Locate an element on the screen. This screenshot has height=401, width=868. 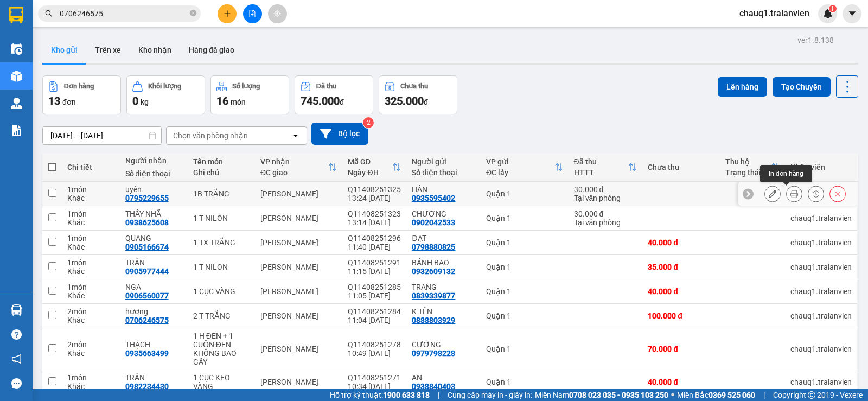
button: Khối lượng0kg is located at coordinates (166, 95).